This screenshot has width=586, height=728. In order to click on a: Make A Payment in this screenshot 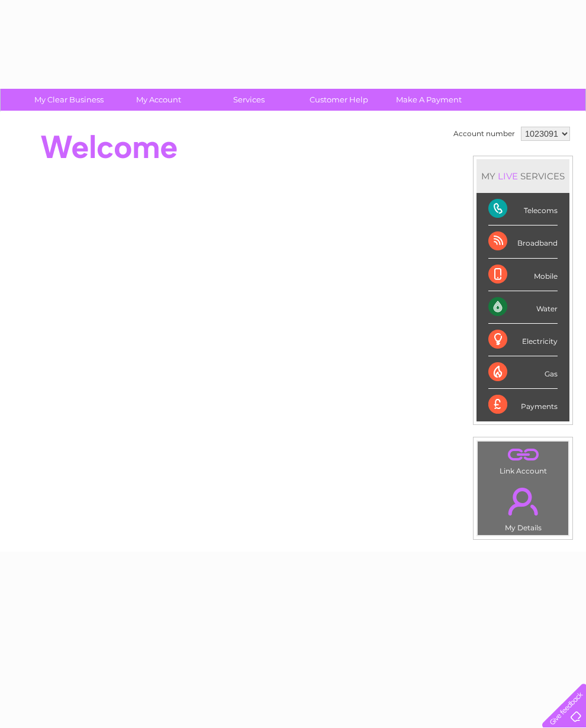, I will do `click(428, 99)`.